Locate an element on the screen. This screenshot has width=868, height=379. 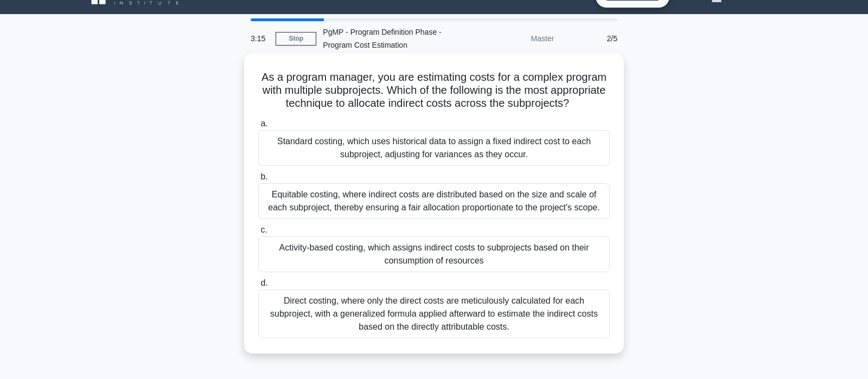
div: Activity-based costing, which assigns indirect costs to subprojects based on their consumption of... is located at coordinates (434, 254).